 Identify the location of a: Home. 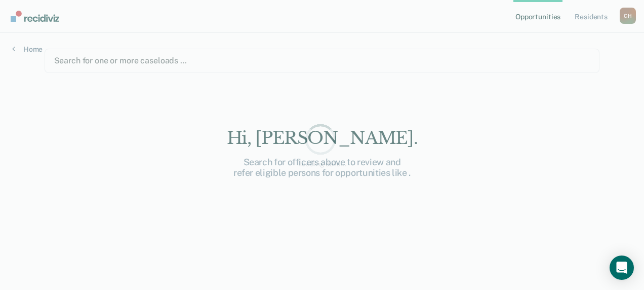
(27, 49).